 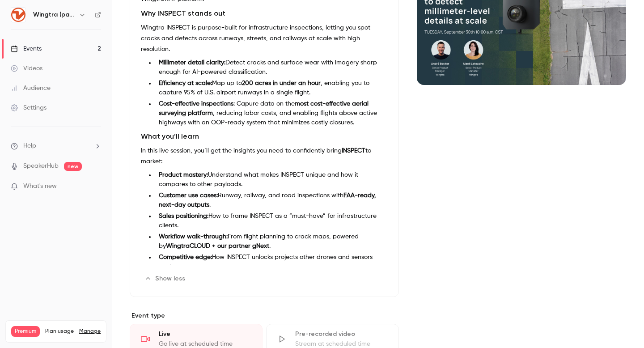 What do you see at coordinates (264, 39) in the screenshot?
I see `p: Wingtra INSPECT is purpose-built for infrastructure inspections, letting you spot cracks and defe...` at bounding box center [264, 39].